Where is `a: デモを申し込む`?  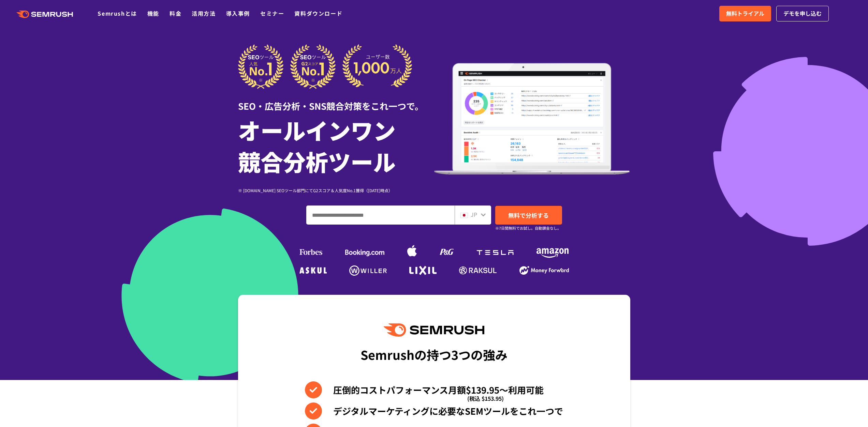
a: デモを申し込む is located at coordinates (803, 14).